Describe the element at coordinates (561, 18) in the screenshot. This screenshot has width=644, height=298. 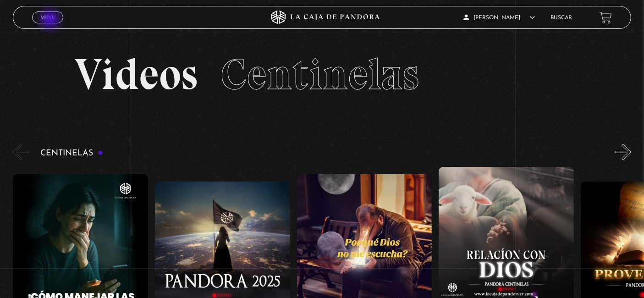
I see `a: Buscar` at that location.